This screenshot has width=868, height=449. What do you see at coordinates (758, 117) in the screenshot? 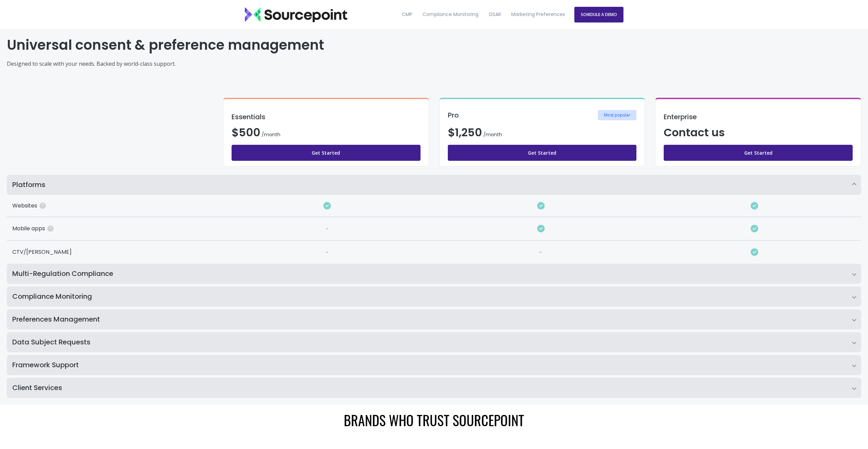
I see `h3: Enterprise` at bounding box center [758, 117].